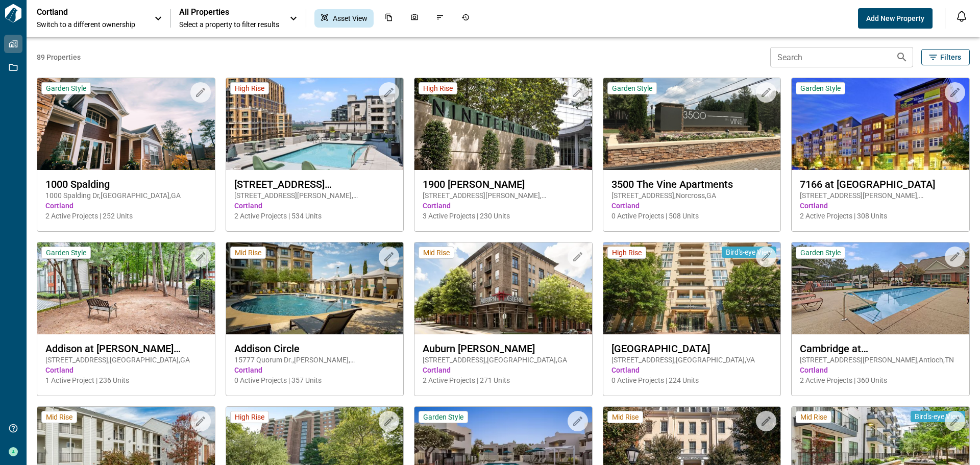 The height and width of the screenshot is (465, 980). What do you see at coordinates (315, 216) in the screenshot?
I see `span: 2 Active Projects | 534 Units` at bounding box center [315, 216].